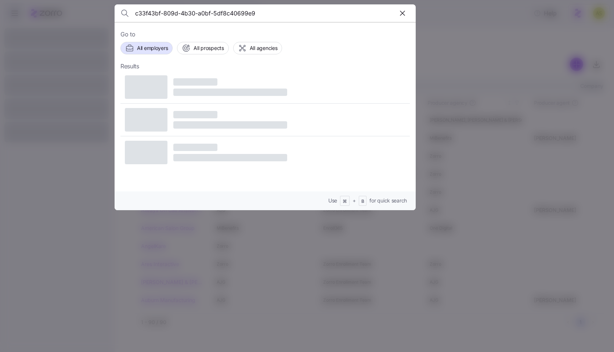 Image resolution: width=614 pixels, height=352 pixels. I want to click on span: Go to, so click(265, 34).